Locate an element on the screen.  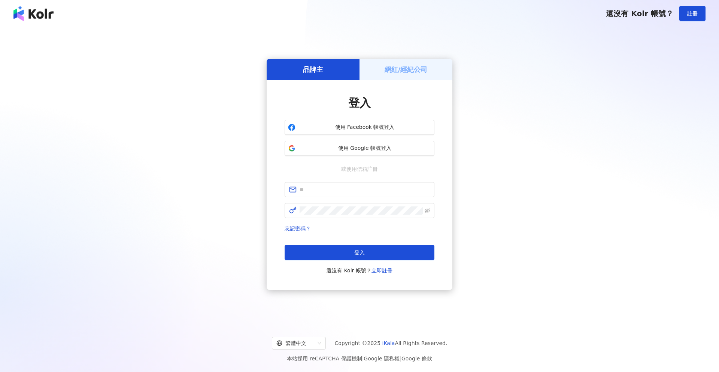
button: 使用 Facebook 帳號登入 is located at coordinates (359, 127).